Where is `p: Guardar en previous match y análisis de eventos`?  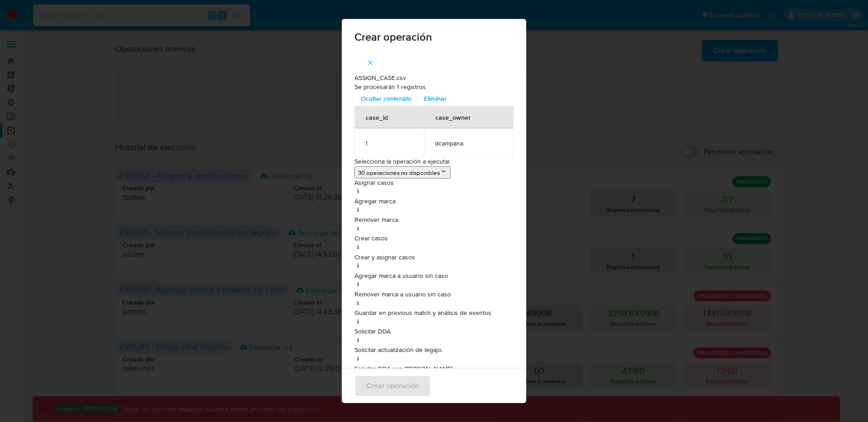
p: Guardar en previous match y análisis de eventos is located at coordinates (434, 313).